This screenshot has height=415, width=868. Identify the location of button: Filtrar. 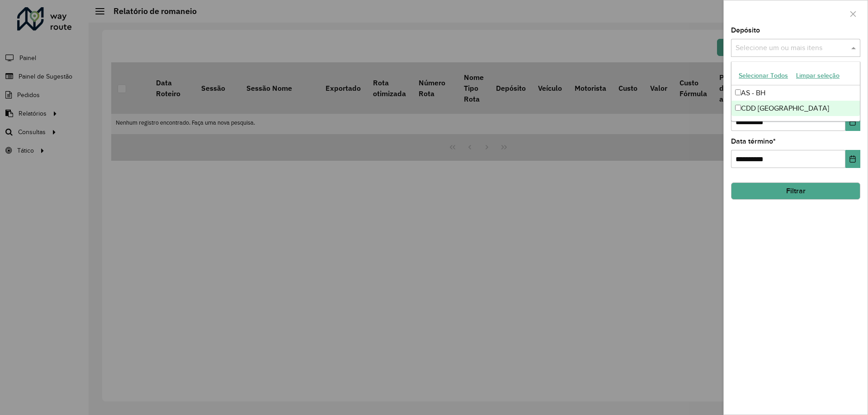
(796, 191).